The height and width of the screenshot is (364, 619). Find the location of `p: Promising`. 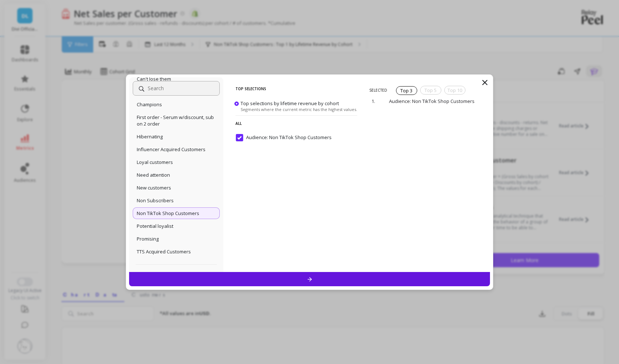

p: Promising is located at coordinates (148, 239).